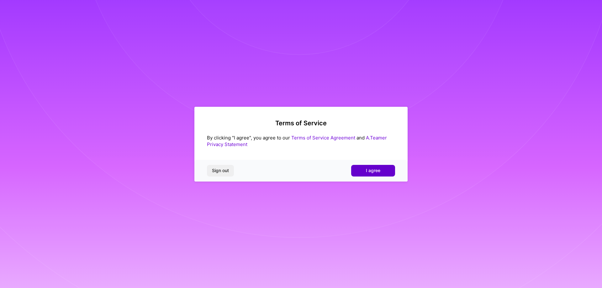 The width and height of the screenshot is (602, 288). Describe the element at coordinates (301, 123) in the screenshot. I see `h2: Terms of Service` at that location.